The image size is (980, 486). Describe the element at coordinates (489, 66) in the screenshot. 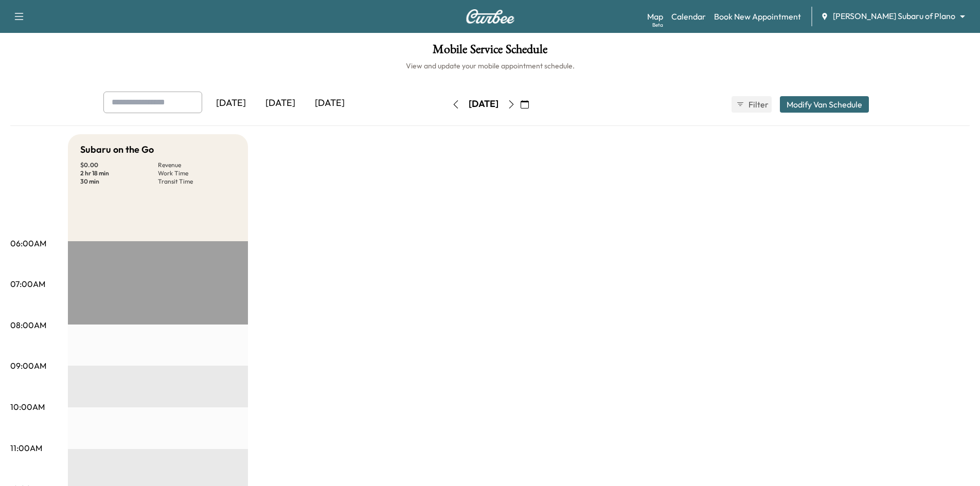

I see `h6: View and update your mobile appointment schedule.` at that location.